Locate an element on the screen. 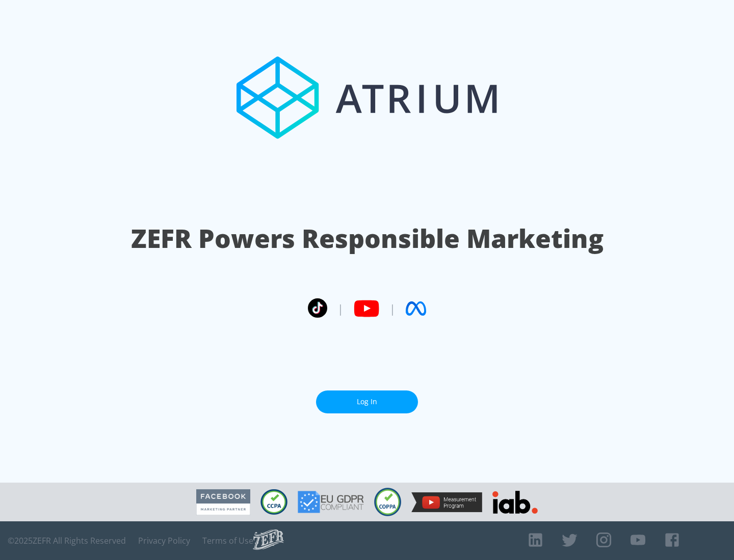 Image resolution: width=734 pixels, height=560 pixels. h1: ZEFR Powers Responsible Marketing is located at coordinates (367, 238).